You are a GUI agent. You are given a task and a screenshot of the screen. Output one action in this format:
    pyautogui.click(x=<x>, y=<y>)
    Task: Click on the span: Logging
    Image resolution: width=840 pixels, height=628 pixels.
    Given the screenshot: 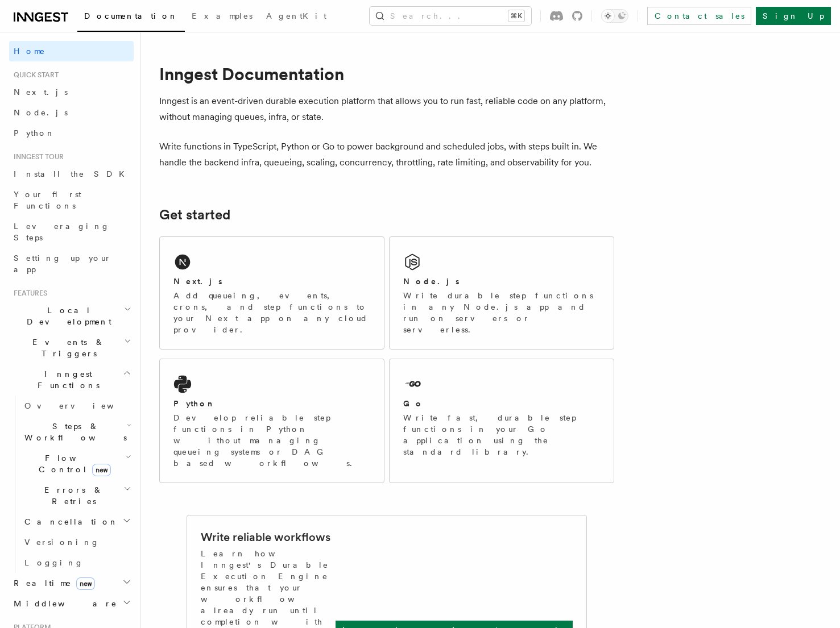 What is the action you would take?
    pyautogui.click(x=54, y=563)
    